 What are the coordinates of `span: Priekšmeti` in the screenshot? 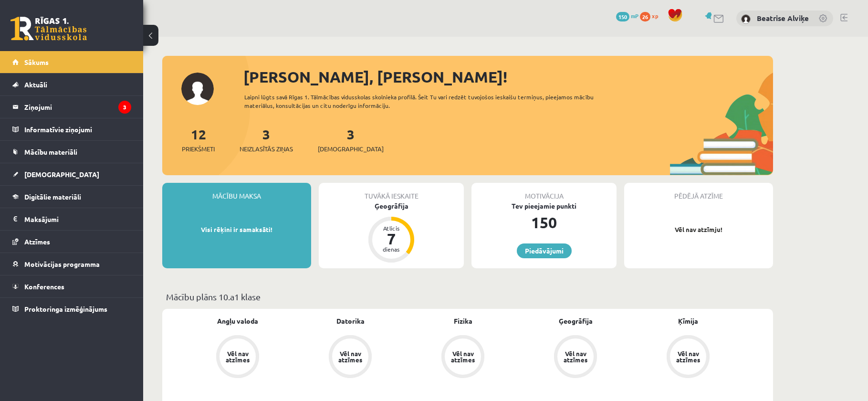 It's located at (198, 149).